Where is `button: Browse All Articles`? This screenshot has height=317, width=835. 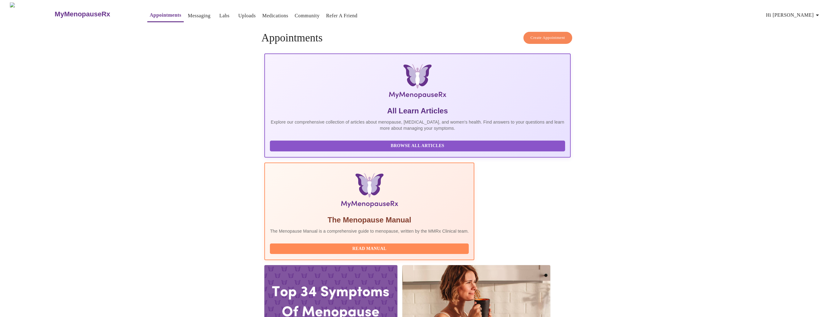 button: Browse All Articles is located at coordinates (417, 146).